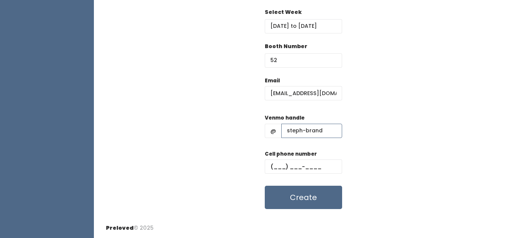  What do you see at coordinates (303, 197) in the screenshot?
I see `button: Create` at bounding box center [303, 197].